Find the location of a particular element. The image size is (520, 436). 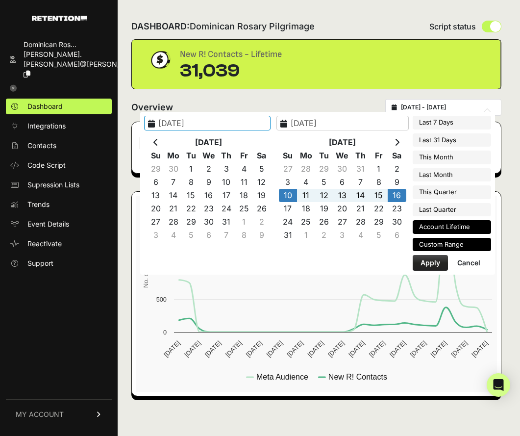

th: Fr is located at coordinates (379, 155).